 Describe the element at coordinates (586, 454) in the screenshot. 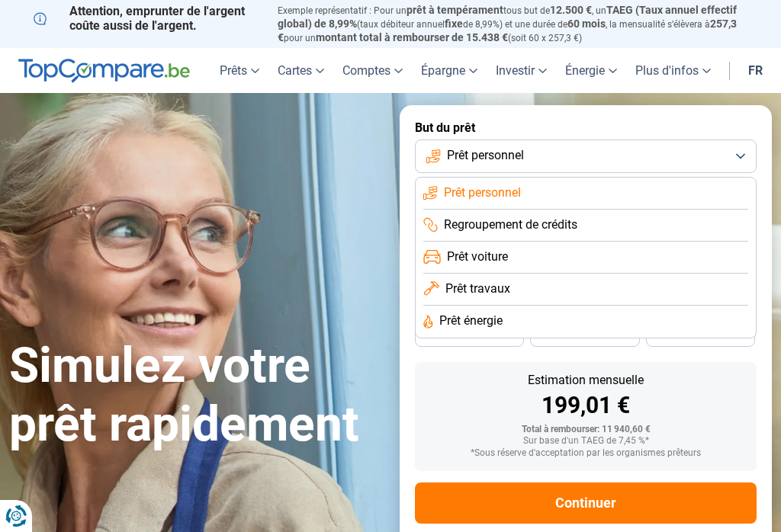

I see `div: *Sous réserve d'acceptation par les organismes prêteurs` at that location.